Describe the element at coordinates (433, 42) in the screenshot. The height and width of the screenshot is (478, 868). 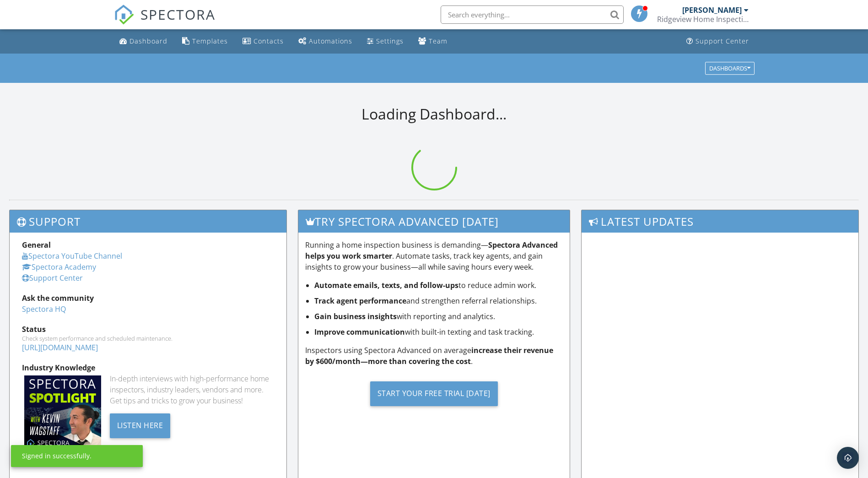
I see `a: Team` at that location.